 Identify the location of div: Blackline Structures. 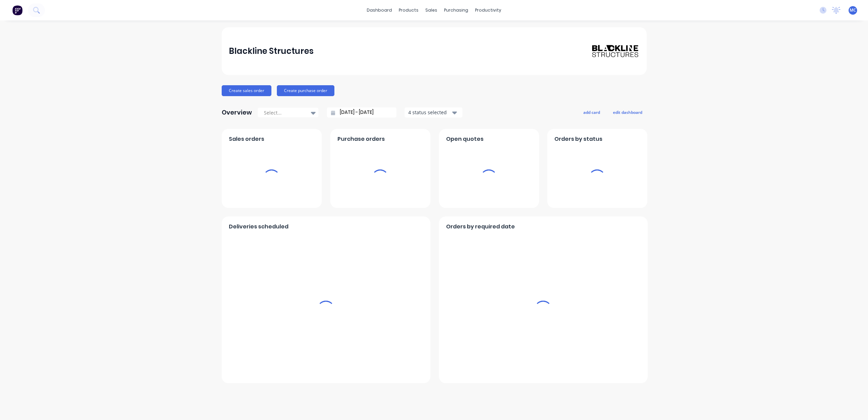
(271, 51).